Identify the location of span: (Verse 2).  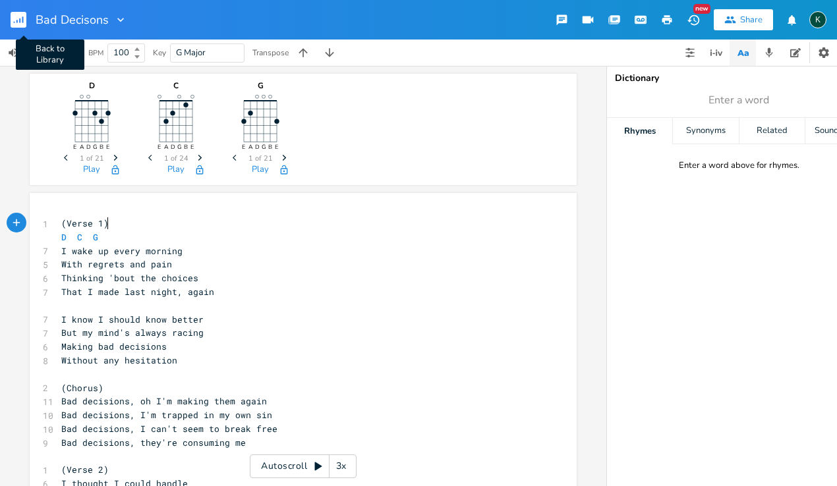
(85, 470).